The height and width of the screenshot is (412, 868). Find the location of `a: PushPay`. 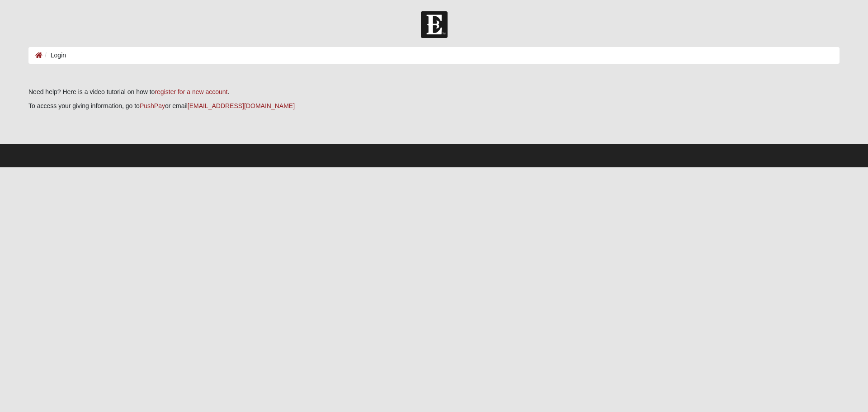

a: PushPay is located at coordinates (152, 105).